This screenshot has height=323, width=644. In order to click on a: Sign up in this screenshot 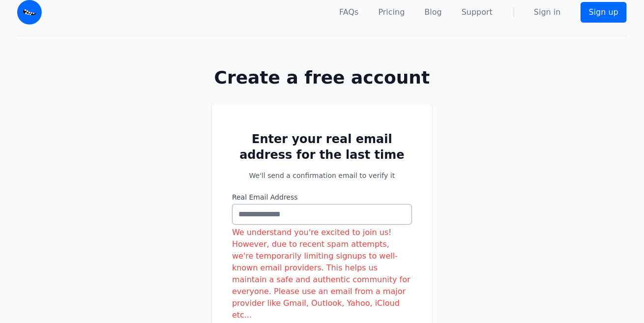, I will do `click(604, 12)`.